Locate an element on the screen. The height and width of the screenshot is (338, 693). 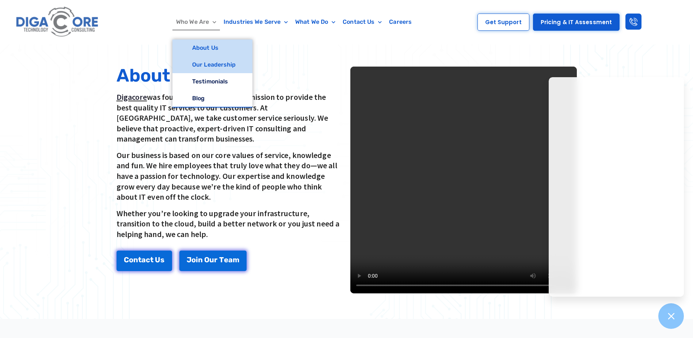
span: r is located at coordinates (216, 260).